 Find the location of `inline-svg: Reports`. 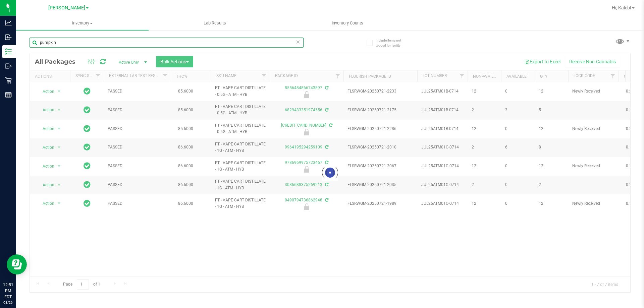

inline-svg: Reports is located at coordinates (9, 95).